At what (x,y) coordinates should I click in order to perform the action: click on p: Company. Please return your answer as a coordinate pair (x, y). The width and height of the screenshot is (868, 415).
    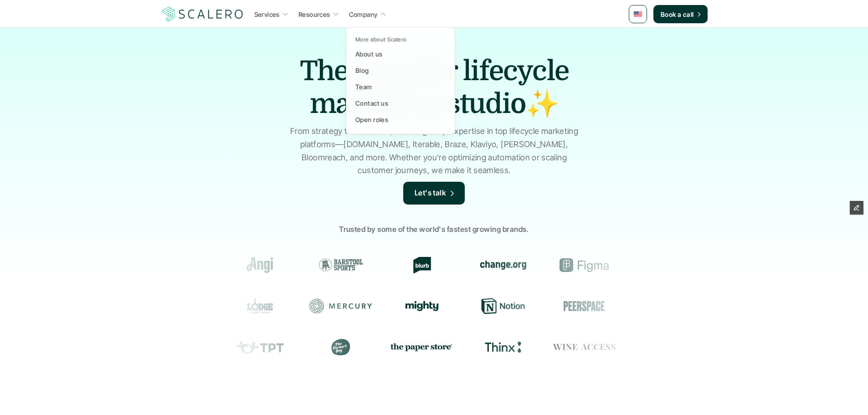
    Looking at the image, I should click on (363, 14).